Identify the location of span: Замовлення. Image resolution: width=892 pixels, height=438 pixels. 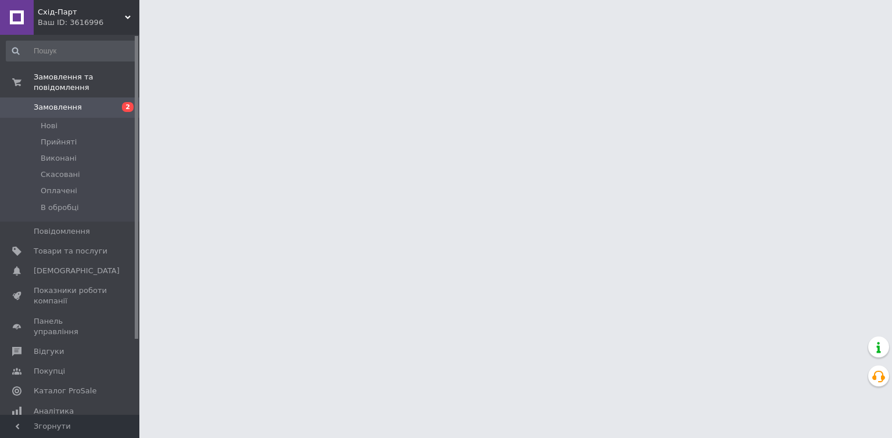
(57, 107).